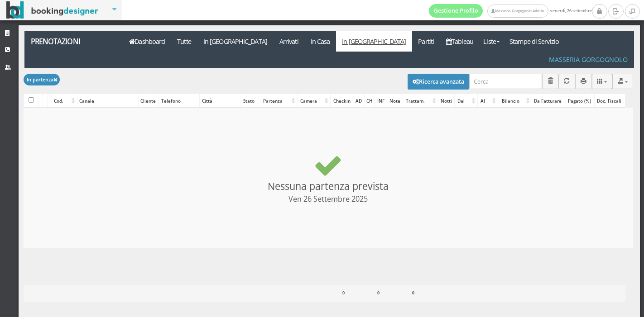 This screenshot has height=317, width=644. I want to click on div: Cliente, so click(149, 101).